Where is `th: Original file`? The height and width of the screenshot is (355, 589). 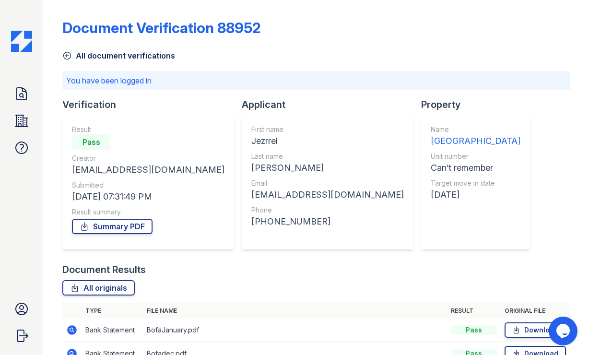 th: Original file is located at coordinates (535, 311).